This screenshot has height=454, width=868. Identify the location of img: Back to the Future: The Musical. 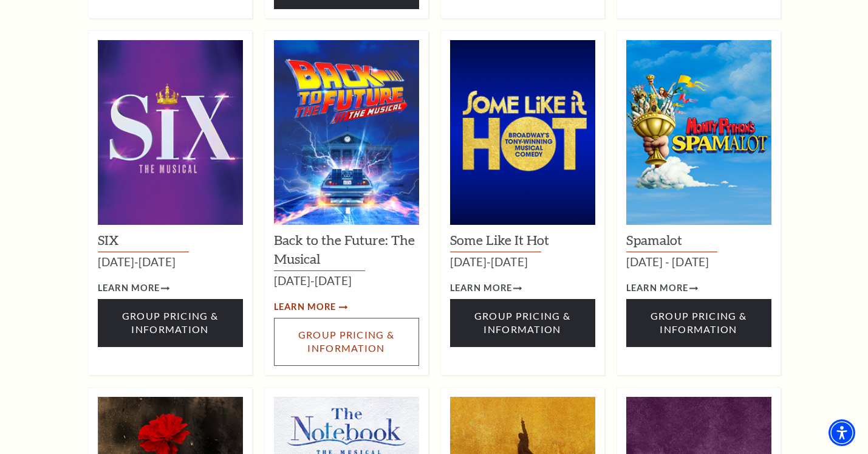
(346, 133).